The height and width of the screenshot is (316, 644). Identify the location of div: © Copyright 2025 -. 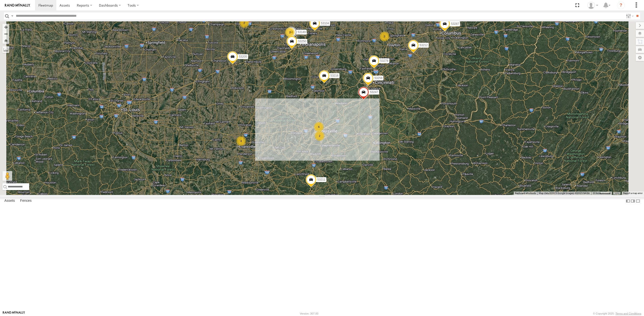
(617, 314).